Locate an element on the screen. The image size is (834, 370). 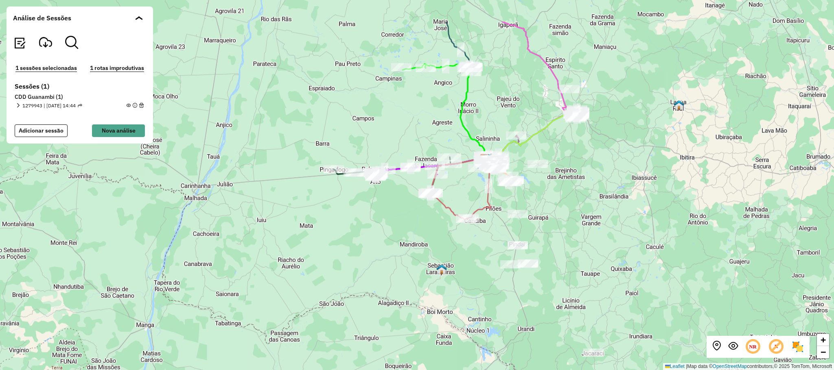
img: Sebastião das Laranjeiras is located at coordinates (442, 269).